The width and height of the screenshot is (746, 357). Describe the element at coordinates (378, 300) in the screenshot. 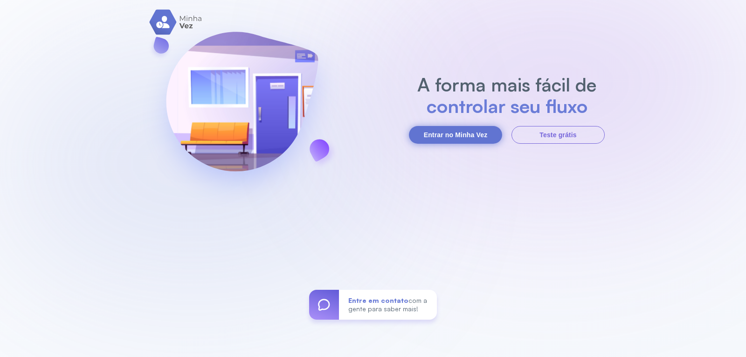

I see `span: Entre em contato` at that location.